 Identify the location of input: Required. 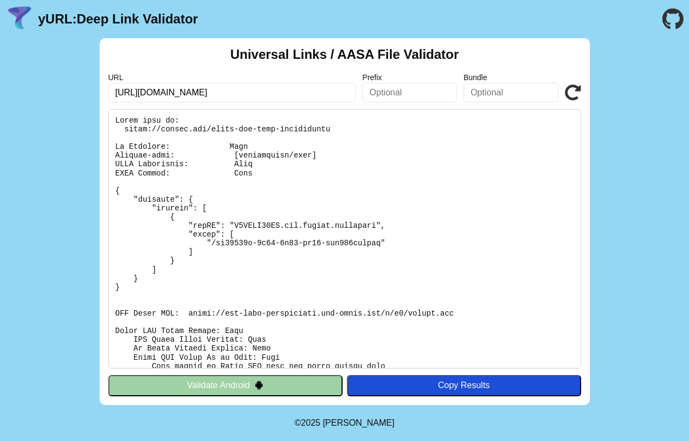
(232, 93).